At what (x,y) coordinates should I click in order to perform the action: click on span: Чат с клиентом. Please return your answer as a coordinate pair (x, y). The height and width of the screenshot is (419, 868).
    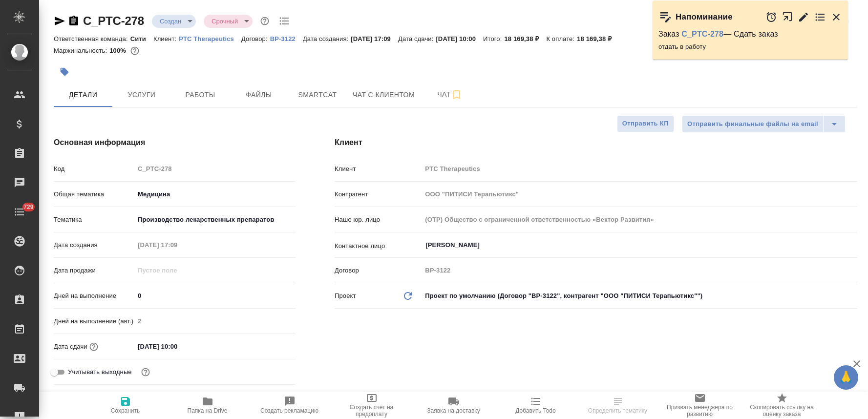
    Looking at the image, I should click on (383, 95).